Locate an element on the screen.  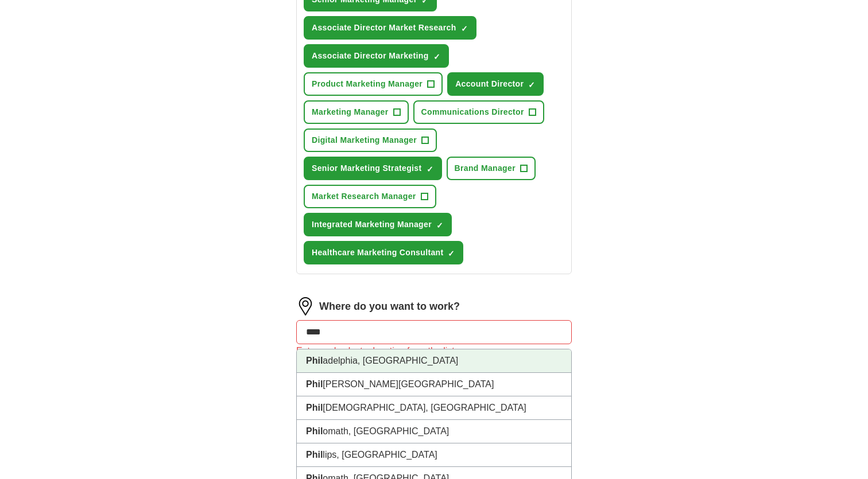
span: Account Director is located at coordinates (489, 83).